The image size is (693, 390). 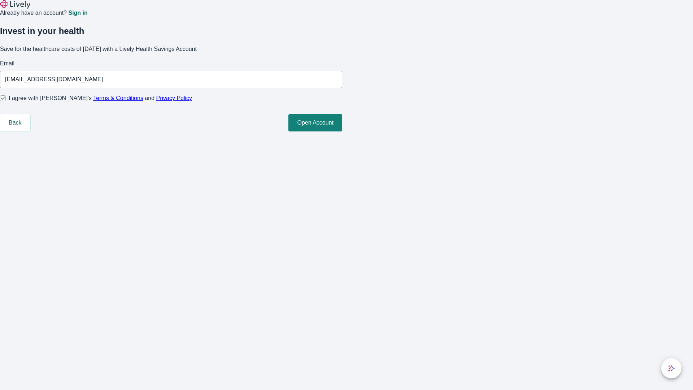 What do you see at coordinates (174, 98) in the screenshot?
I see `a: Privacy Policy` at bounding box center [174, 98].